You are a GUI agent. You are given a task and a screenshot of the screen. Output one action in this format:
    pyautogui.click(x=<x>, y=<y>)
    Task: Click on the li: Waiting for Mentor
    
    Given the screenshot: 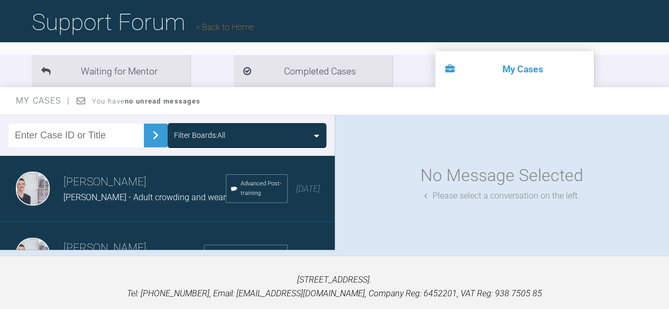 What is the action you would take?
    pyautogui.click(x=111, y=71)
    